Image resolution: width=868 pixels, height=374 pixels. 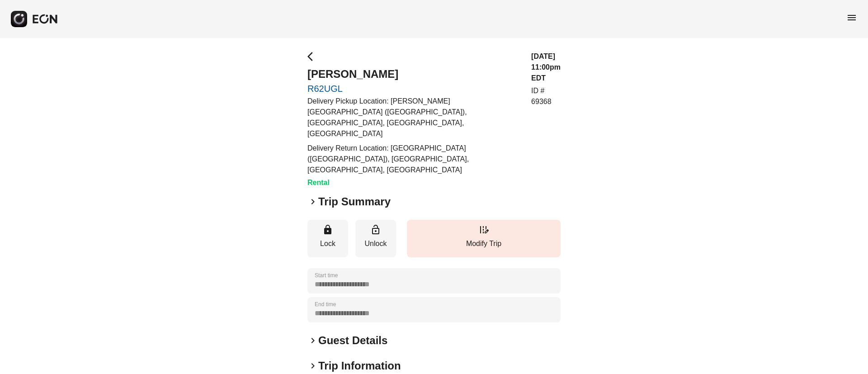 What do you see at coordinates (313, 57) in the screenshot?
I see `span: arrow_back_ios` at bounding box center [313, 57].